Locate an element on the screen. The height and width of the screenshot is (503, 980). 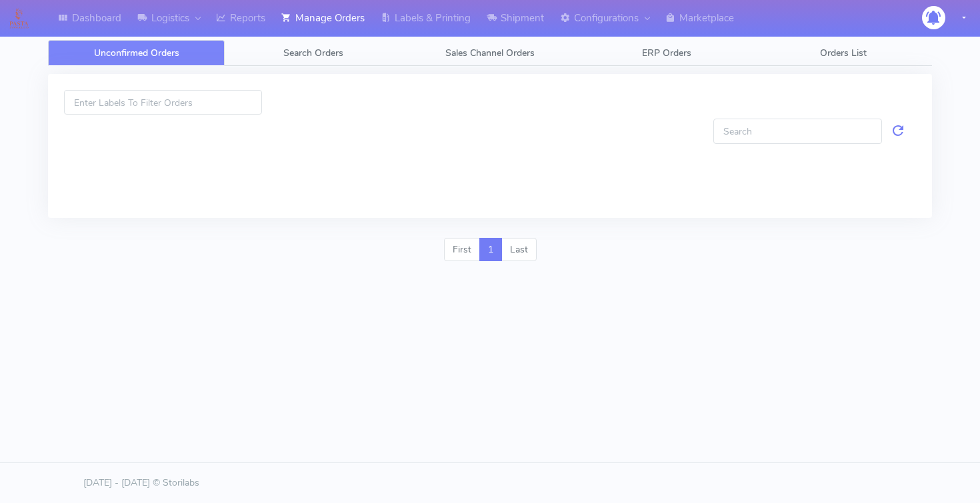
span: Sales Channel Orders is located at coordinates (490, 53).